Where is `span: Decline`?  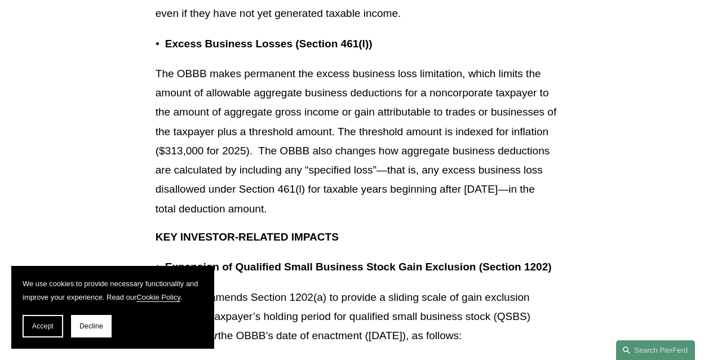 span: Decline is located at coordinates (91, 326).